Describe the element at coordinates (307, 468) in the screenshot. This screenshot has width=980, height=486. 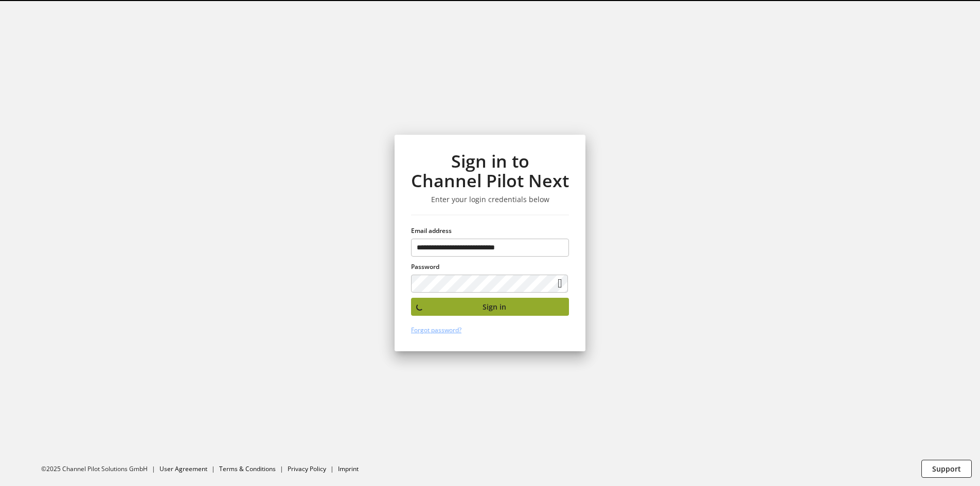
I see `a: Privacy Policy` at that location.